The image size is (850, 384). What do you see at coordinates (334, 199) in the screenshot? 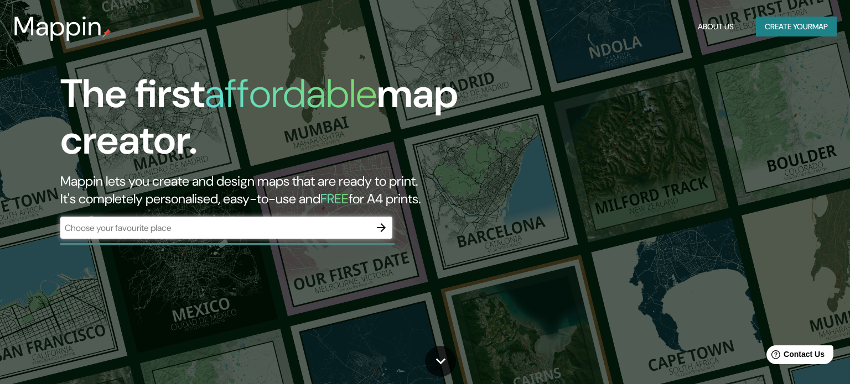
I see `h5: FREE` at bounding box center [334, 199].